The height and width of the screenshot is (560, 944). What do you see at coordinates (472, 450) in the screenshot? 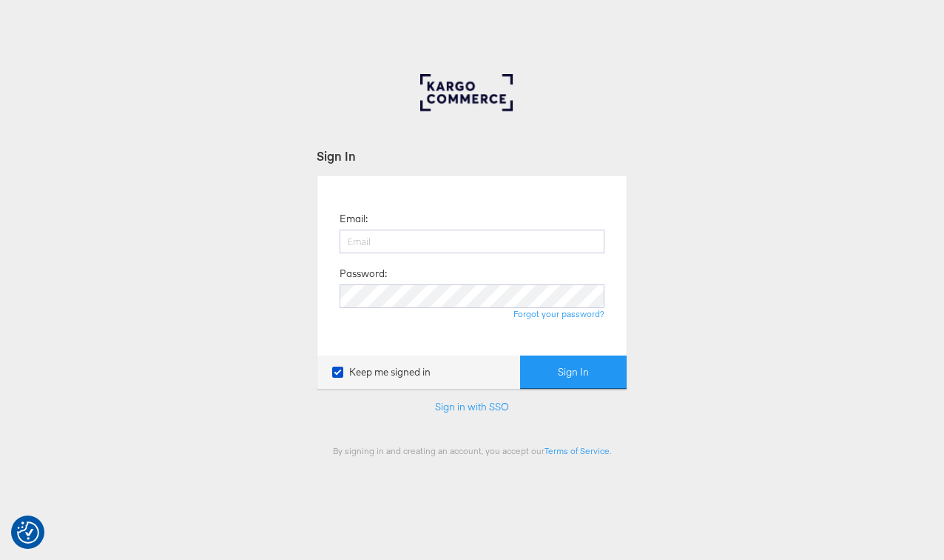
I see `div: By signing in and creating an account, you accept our .` at bounding box center [472, 450].